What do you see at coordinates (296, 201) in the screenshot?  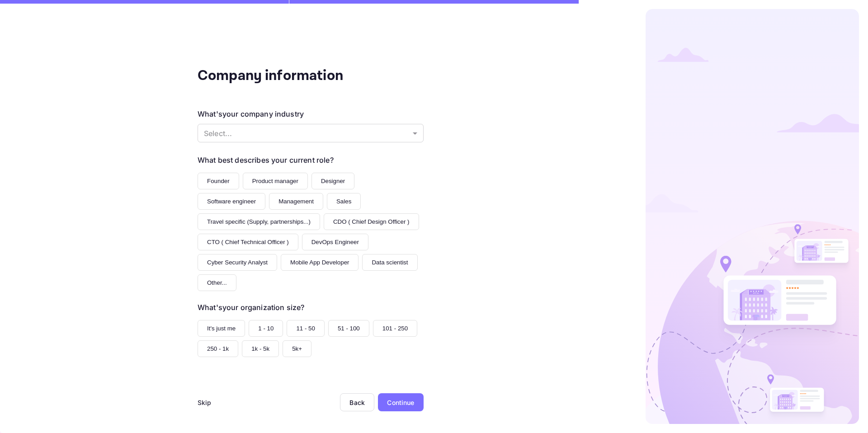 I see `button: Management` at bounding box center [296, 201].